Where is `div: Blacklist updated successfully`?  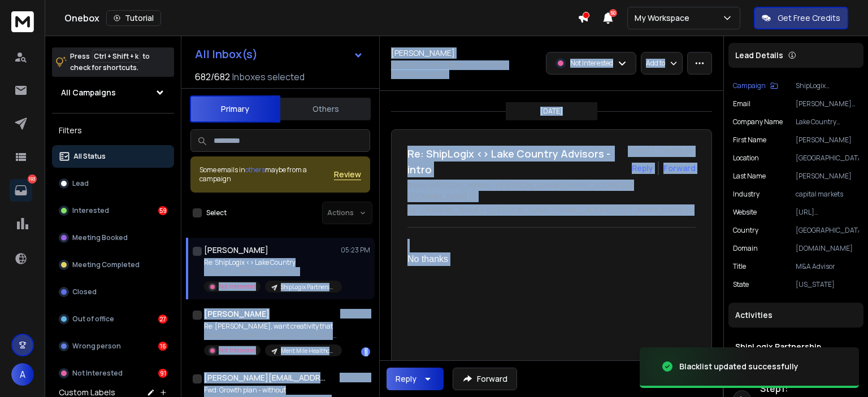 div: Blacklist updated successfully is located at coordinates (739, 366).